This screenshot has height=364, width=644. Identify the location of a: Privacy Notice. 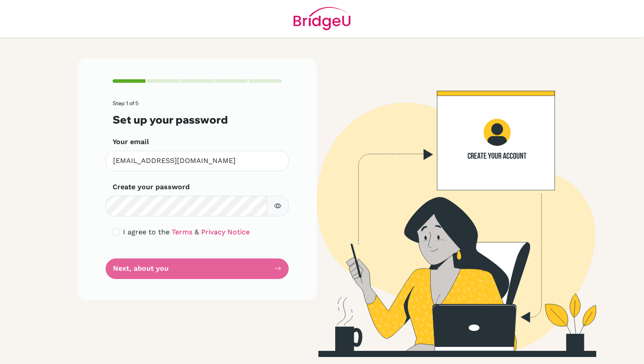
(225, 231).